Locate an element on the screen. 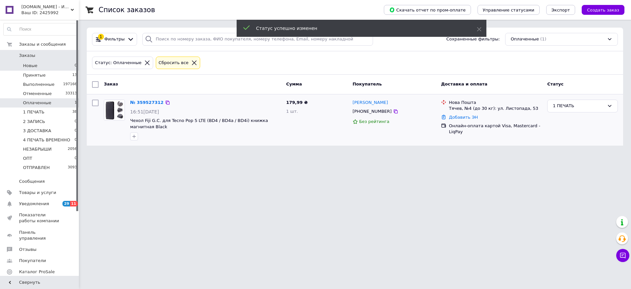 Image resolution: width=631 pixels, height=289 pixels. span: Заказ is located at coordinates (111, 84).